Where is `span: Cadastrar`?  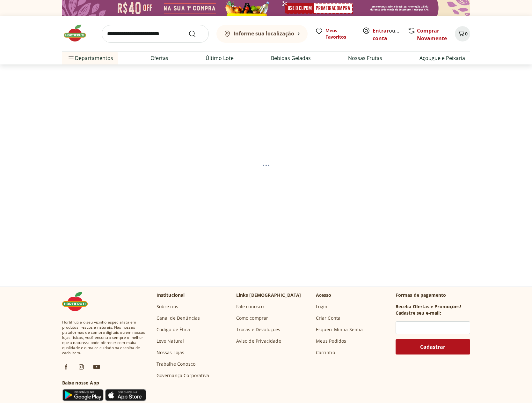 span: Cadastrar is located at coordinates (433, 347).